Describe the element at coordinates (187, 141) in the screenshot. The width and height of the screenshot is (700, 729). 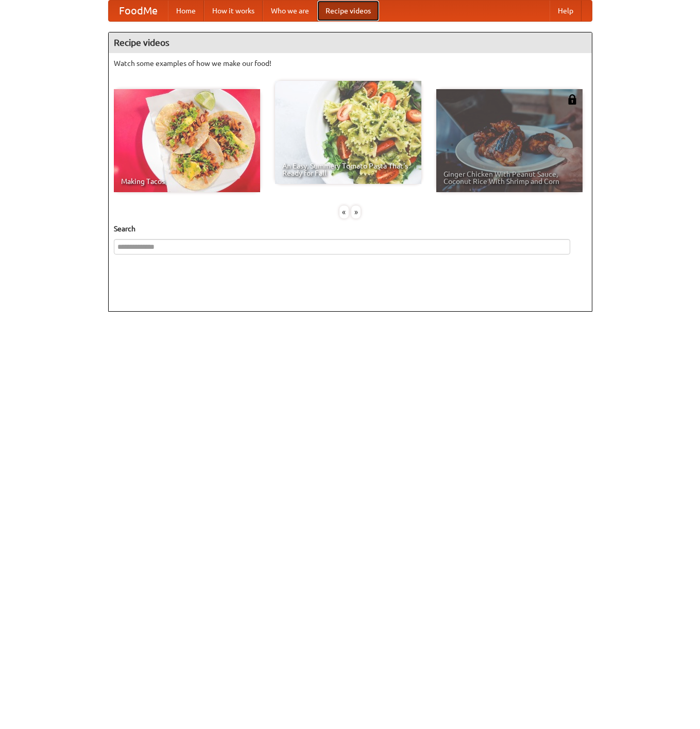
I see `a: Making Tacos` at that location.